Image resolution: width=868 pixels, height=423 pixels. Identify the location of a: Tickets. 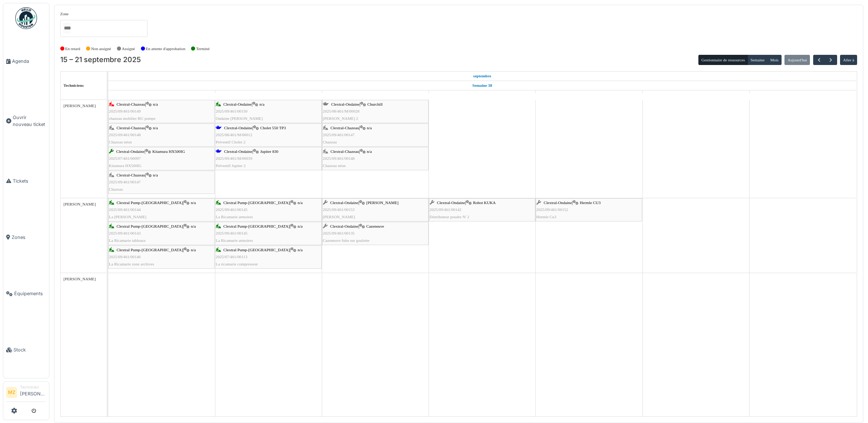
(27, 181).